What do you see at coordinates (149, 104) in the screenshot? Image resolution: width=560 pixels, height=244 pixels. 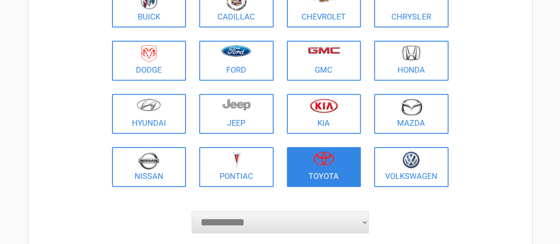 I see `img: hyundai` at bounding box center [149, 104].